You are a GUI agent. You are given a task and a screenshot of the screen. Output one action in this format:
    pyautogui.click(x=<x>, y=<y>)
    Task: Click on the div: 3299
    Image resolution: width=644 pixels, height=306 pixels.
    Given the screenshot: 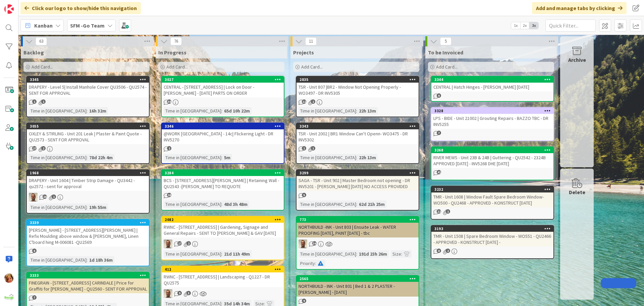 What is the action you would take?
    pyautogui.click(x=358, y=173)
    